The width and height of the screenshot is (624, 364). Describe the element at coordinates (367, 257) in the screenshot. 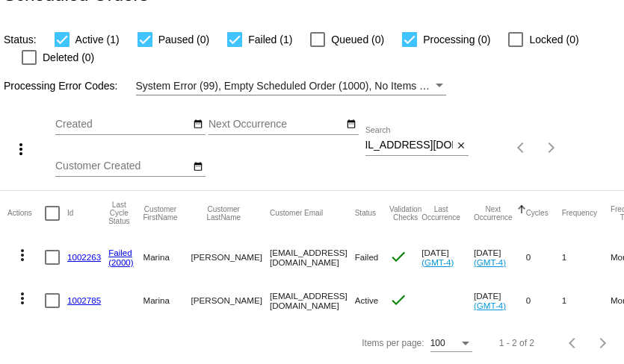

I see `span: Failed` at that location.